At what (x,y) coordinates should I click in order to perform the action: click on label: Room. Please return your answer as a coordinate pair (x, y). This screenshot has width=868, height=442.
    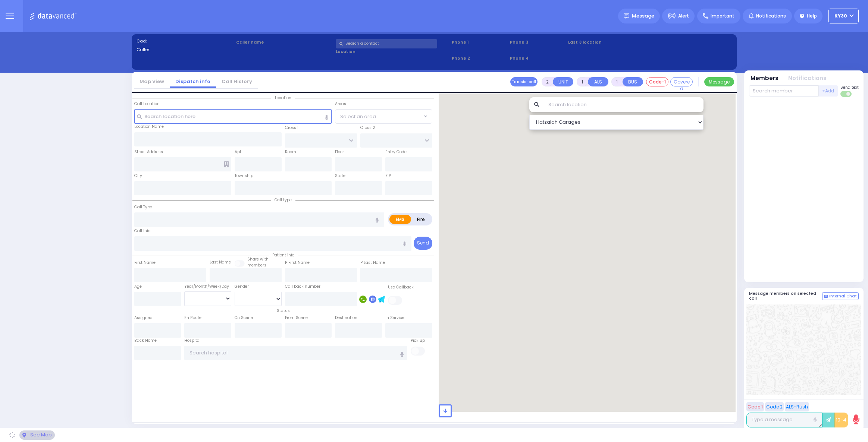
    Looking at the image, I should click on (290, 153).